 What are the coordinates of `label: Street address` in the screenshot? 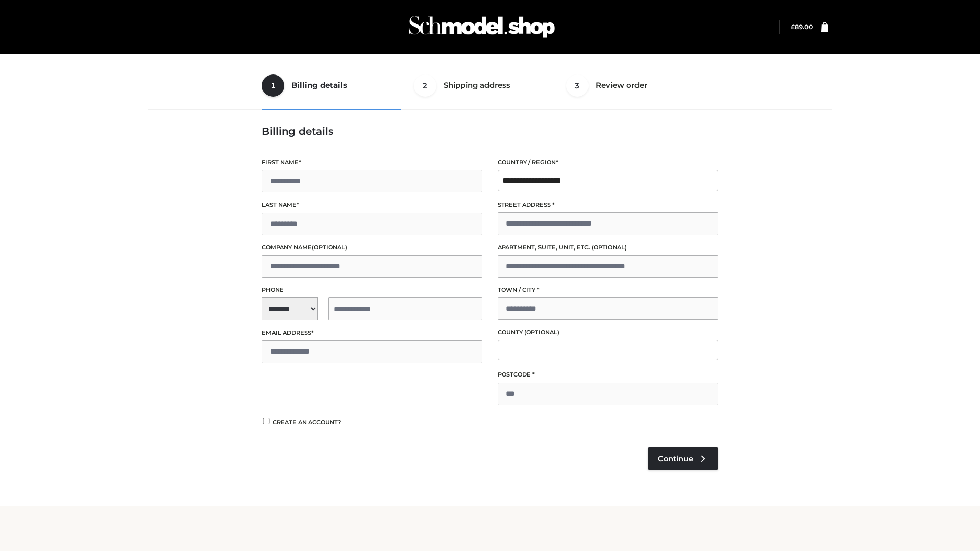 It's located at (608, 204).